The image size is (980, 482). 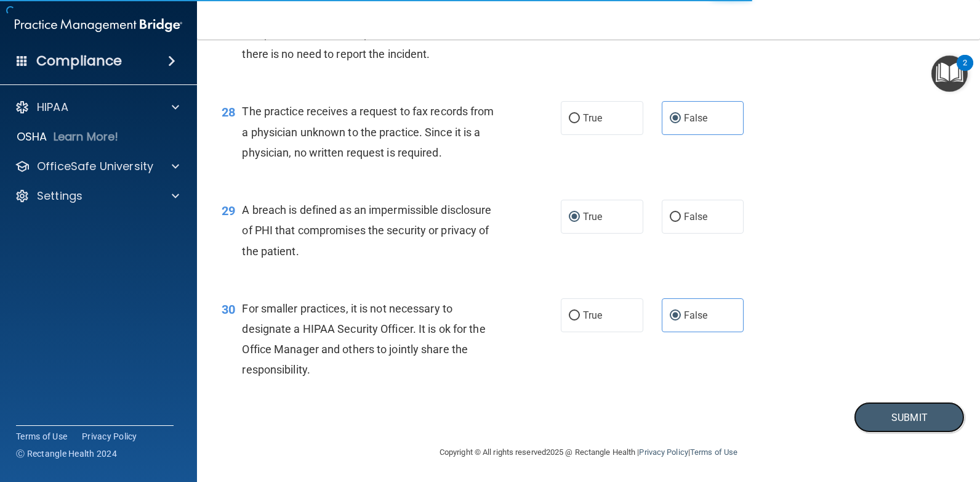 I want to click on a: Settings, so click(x=96, y=196).